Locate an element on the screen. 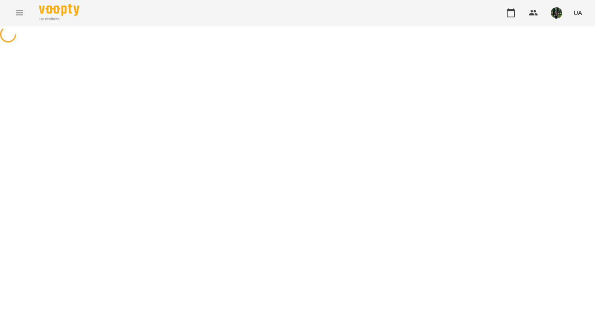 Image resolution: width=595 pixels, height=312 pixels. button: Menu is located at coordinates (19, 13).